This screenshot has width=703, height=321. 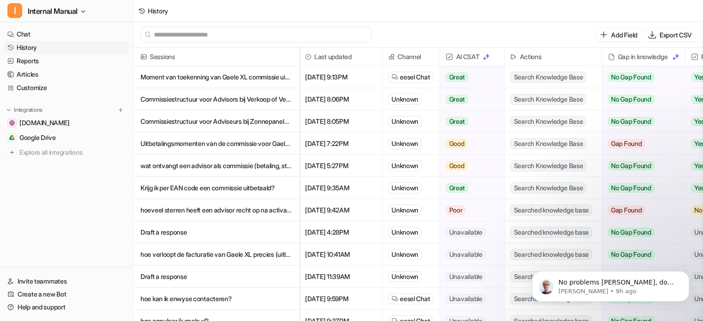 What do you see at coordinates (72, 152) in the screenshot?
I see `span: Explore all integrations` at bounding box center [72, 152].